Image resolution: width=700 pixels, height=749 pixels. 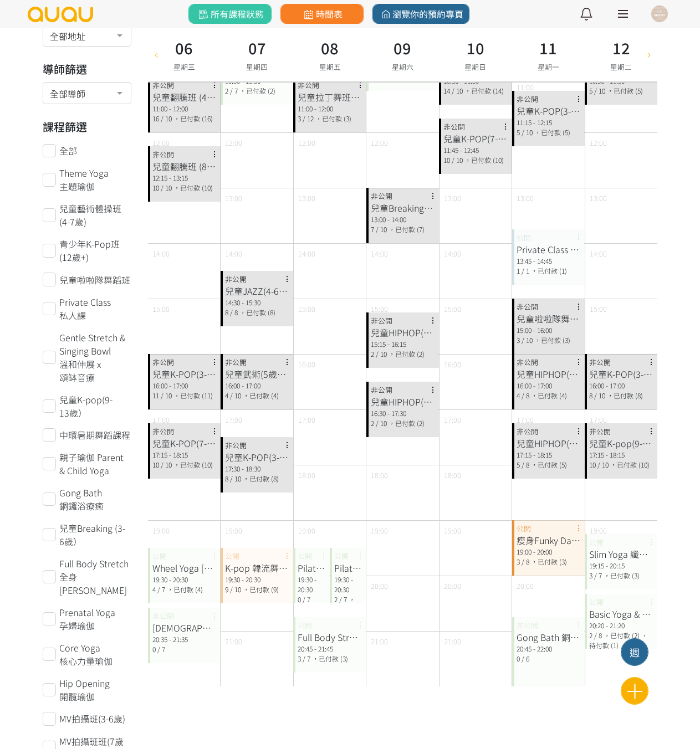 I want to click on div: 瘦身Funky Dance, so click(x=548, y=540).